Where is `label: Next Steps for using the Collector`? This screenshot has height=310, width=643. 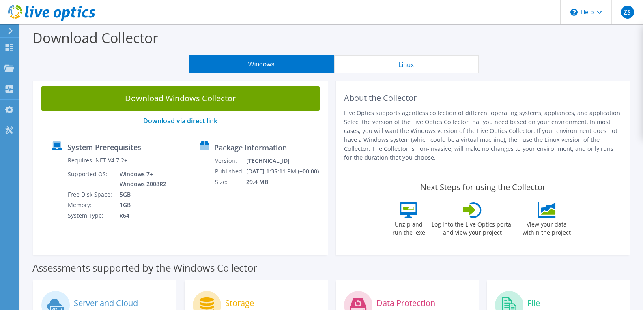 label: Next Steps for using the Collector is located at coordinates (483, 187).